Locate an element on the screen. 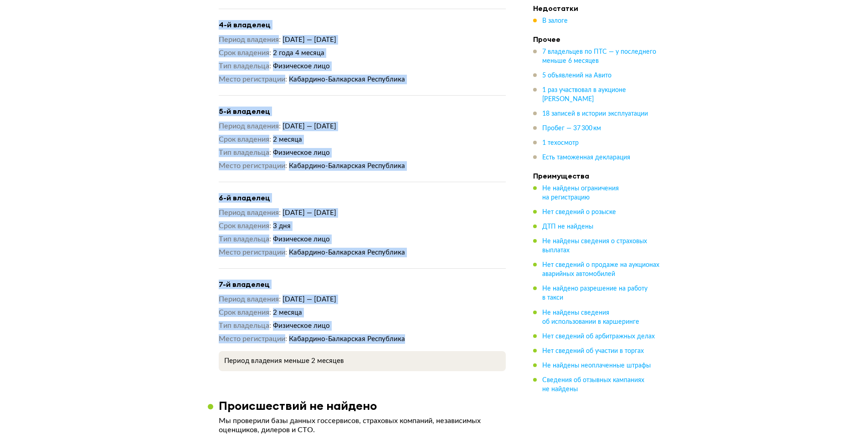  p: Мы проверили базы данных госсервисов, страховых компаний, независимых оценщиков, дилеров и СТО. is located at coordinates (362, 426).